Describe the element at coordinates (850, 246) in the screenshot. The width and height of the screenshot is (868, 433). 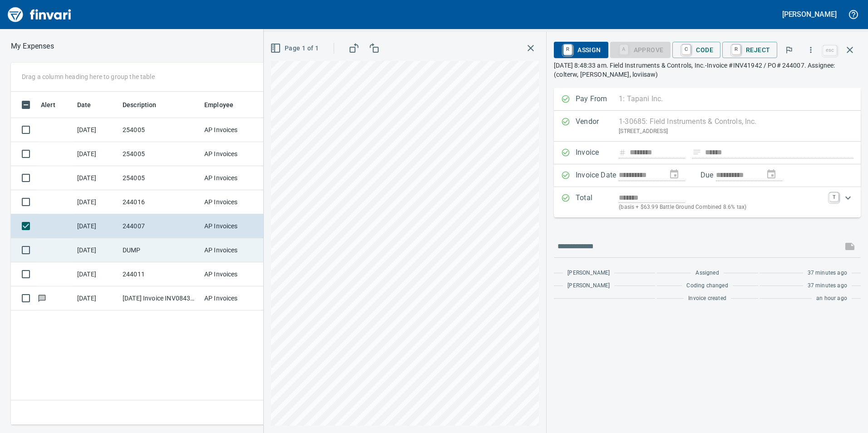
I see `span: This records your message into the invoice and notifies anyone mentioned` at that location.